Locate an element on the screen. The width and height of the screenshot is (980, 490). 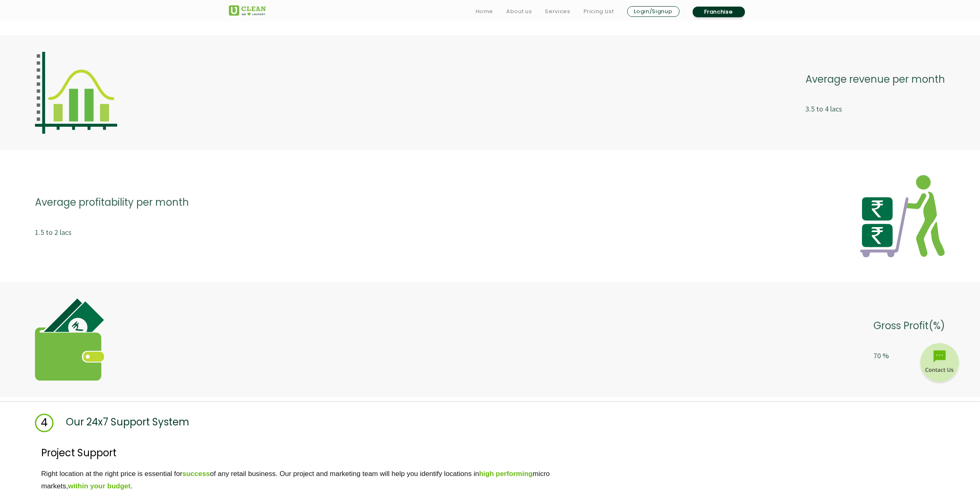
b: success is located at coordinates (196, 474).